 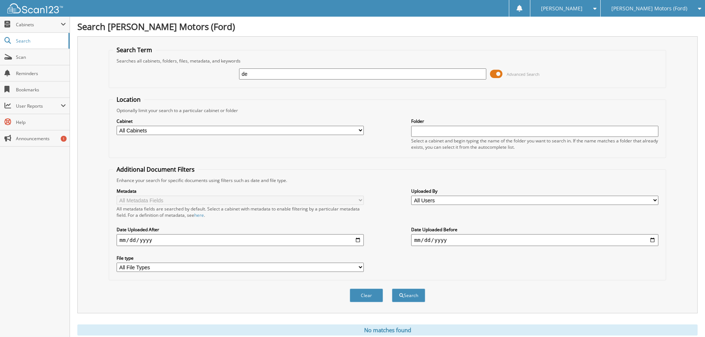 I want to click on legend: Additional Document Filters, so click(x=155, y=169).